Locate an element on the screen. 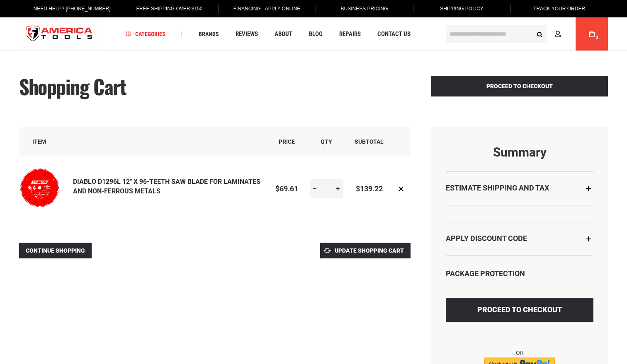  span: Blog is located at coordinates (316, 34).